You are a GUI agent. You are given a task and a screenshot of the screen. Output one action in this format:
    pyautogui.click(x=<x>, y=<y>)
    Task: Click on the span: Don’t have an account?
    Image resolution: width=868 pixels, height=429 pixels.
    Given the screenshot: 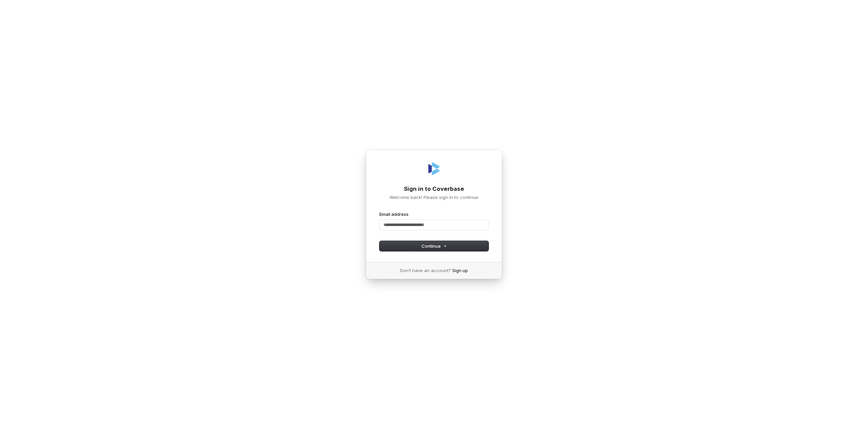 What is the action you would take?
    pyautogui.click(x=426, y=271)
    